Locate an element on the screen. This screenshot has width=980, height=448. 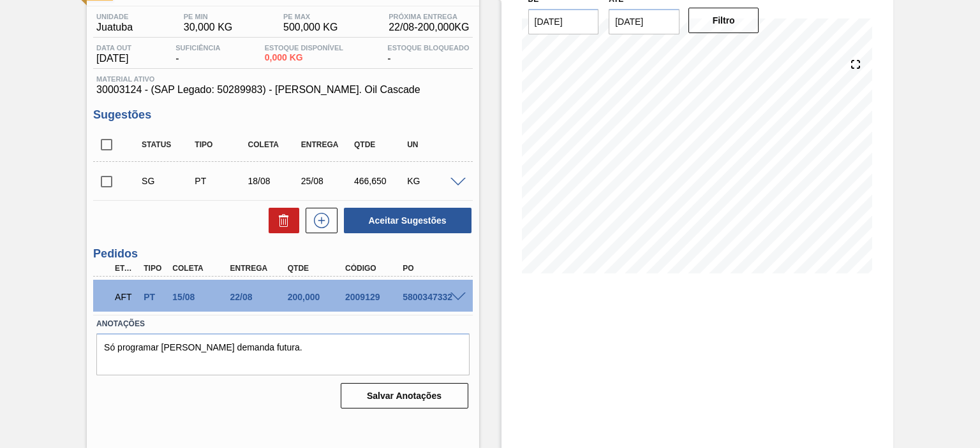
button: Aceitar Sugestões is located at coordinates (407, 220).